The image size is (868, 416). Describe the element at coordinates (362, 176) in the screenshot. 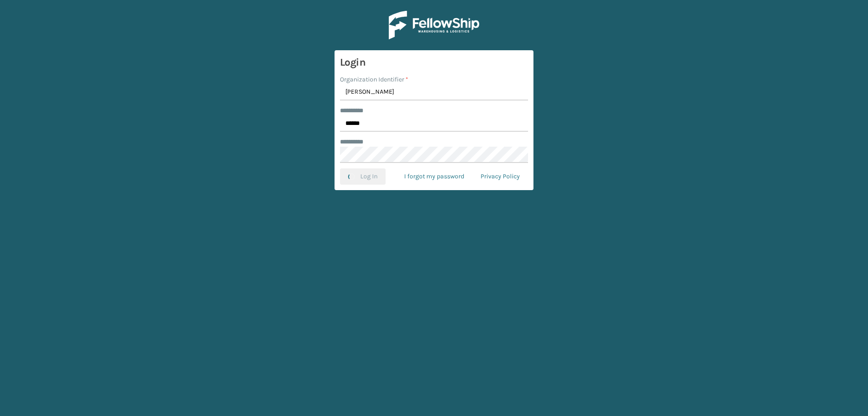

I see `button: Log In` at that location.